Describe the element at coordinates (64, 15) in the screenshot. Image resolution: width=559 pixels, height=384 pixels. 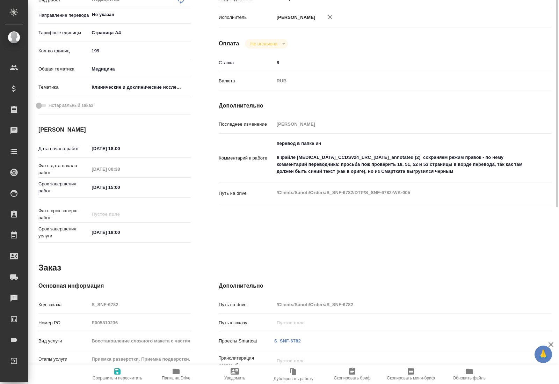
I see `p: Направление перевода` at that location.